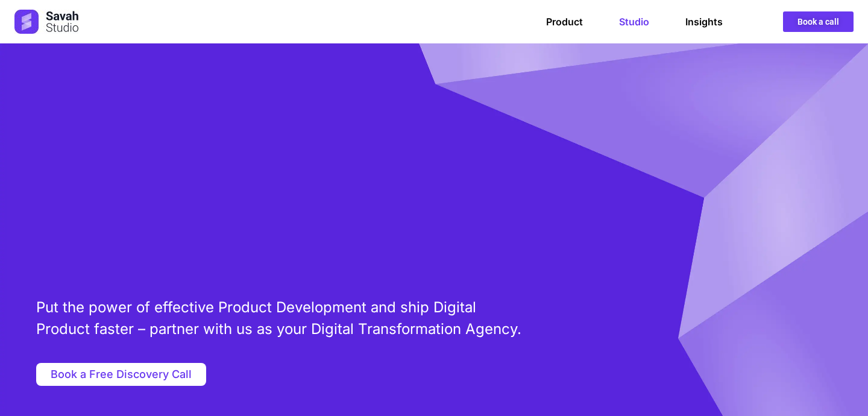  I want to click on span: Book a call, so click(818, 21).